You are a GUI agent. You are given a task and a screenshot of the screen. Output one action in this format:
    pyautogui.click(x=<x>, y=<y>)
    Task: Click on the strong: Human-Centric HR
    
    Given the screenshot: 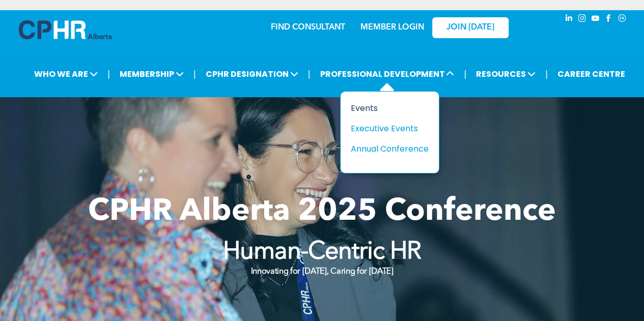 What is the action you would take?
    pyautogui.click(x=322, y=252)
    